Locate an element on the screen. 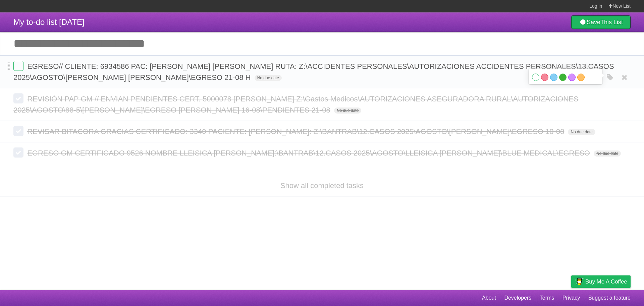 Image resolution: width=644 pixels, height=306 pixels. label: Purple is located at coordinates (572, 77).